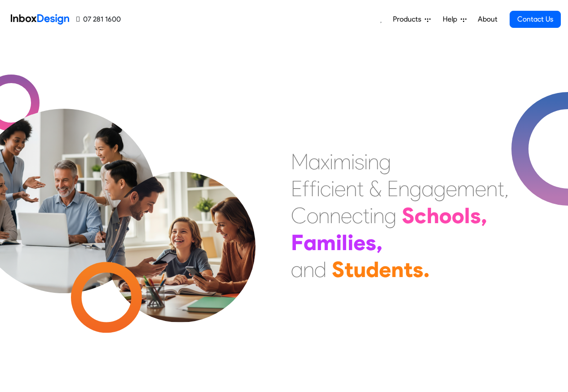 This screenshot has width=568, height=392. What do you see at coordinates (487, 19) in the screenshot?
I see `a: About` at bounding box center [487, 19].